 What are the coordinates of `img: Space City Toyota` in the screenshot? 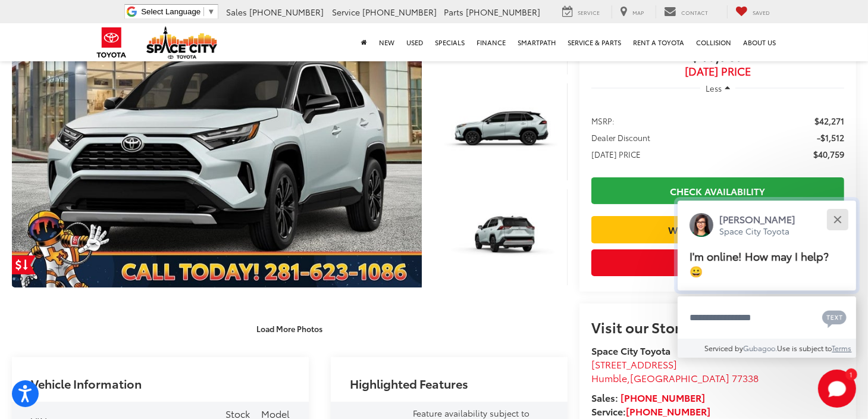 It's located at (182, 42).